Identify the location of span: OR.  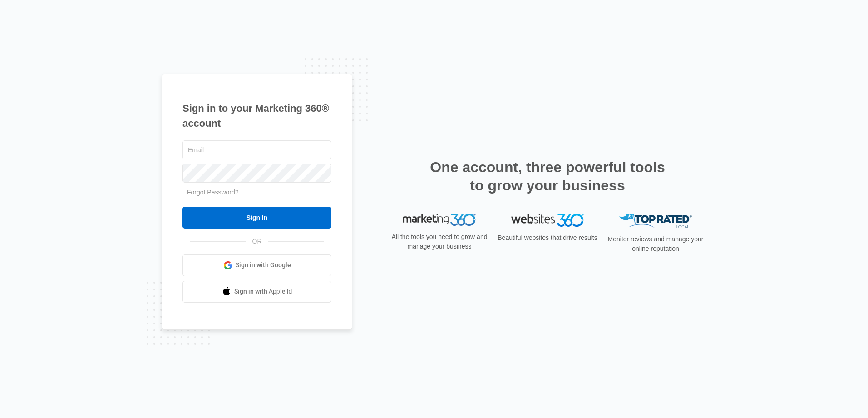
(257, 241).